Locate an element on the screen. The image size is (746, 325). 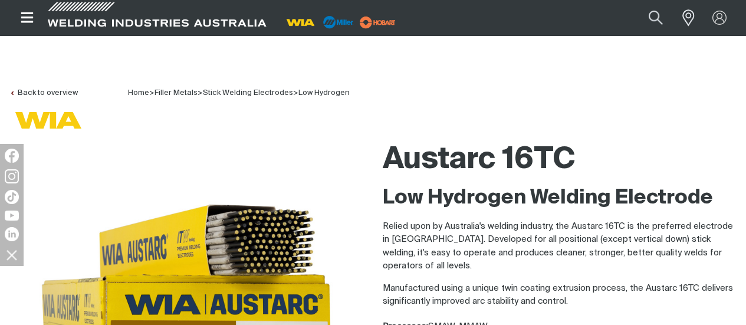
p: Manufactured using a unique twin coating extrusion process, the Austarc 16TC delivers significant... is located at coordinates (560, 295).